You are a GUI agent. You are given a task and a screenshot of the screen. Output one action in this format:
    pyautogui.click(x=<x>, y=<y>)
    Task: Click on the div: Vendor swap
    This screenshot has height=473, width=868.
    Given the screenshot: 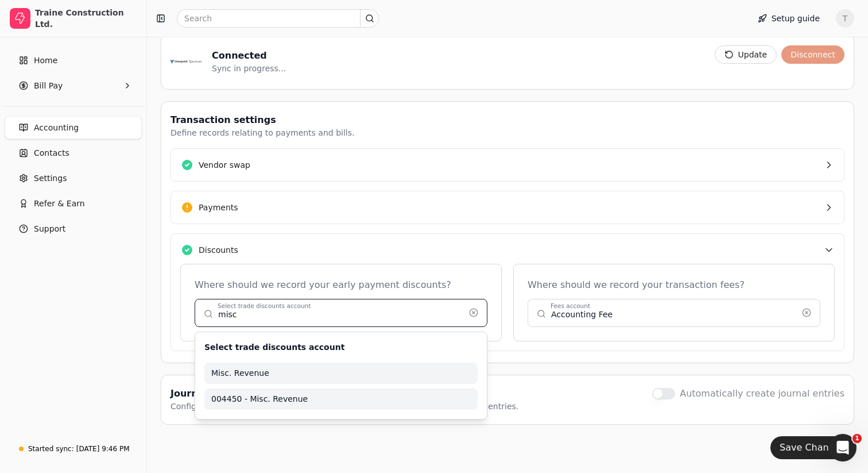 What is the action you would take?
    pyautogui.click(x=224, y=165)
    